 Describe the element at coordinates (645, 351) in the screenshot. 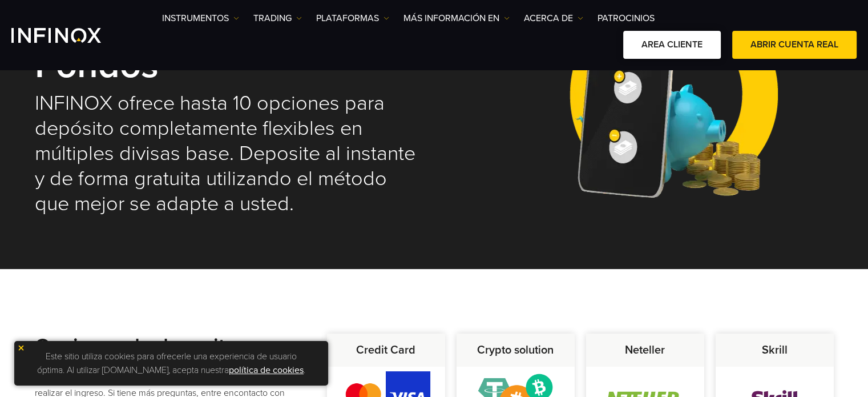

I see `strong: Neteller` at that location.